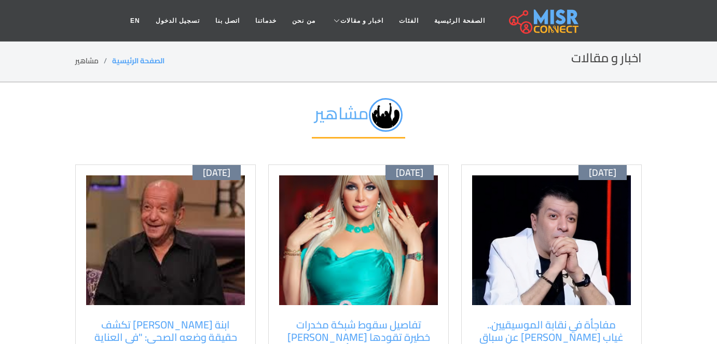  Describe the element at coordinates (409, 21) in the screenshot. I see `a: الفئات` at that location.